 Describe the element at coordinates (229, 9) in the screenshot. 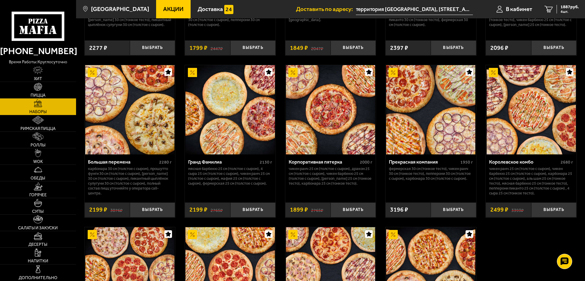

I see `img: 15daf4d41897b9f0e9f617042186c801.svg` at that location.